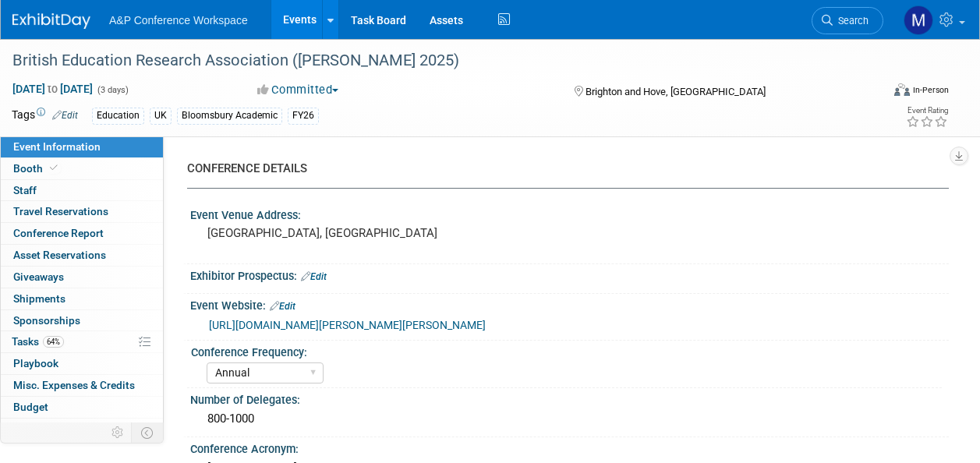 The height and width of the screenshot is (463, 980). I want to click on div: Event Website:, so click(570, 305).